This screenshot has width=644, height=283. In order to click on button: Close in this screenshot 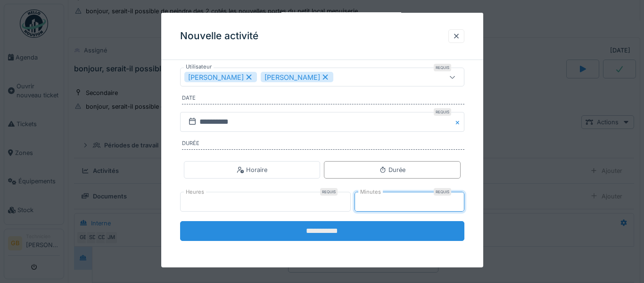, I will do `click(459, 122)`.